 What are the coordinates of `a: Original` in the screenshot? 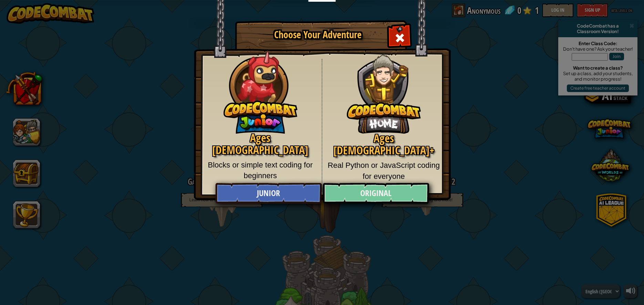 It's located at (376, 193).